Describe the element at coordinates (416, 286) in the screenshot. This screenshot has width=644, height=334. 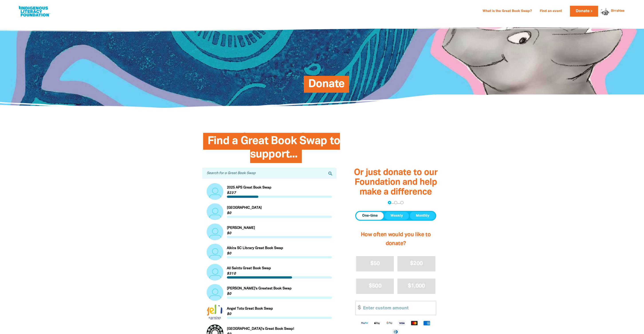
I see `button: $1,000` at that location.